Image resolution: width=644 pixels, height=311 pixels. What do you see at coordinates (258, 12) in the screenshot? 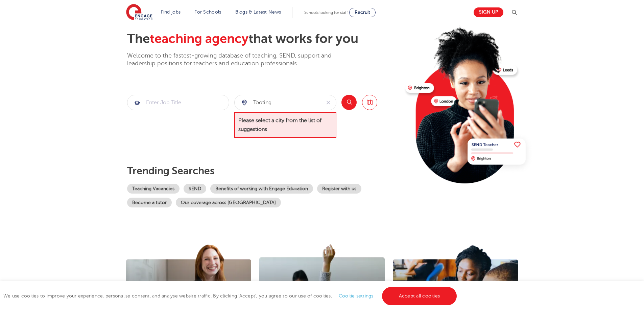
I see `a: Blogs & Latest News` at bounding box center [258, 12].